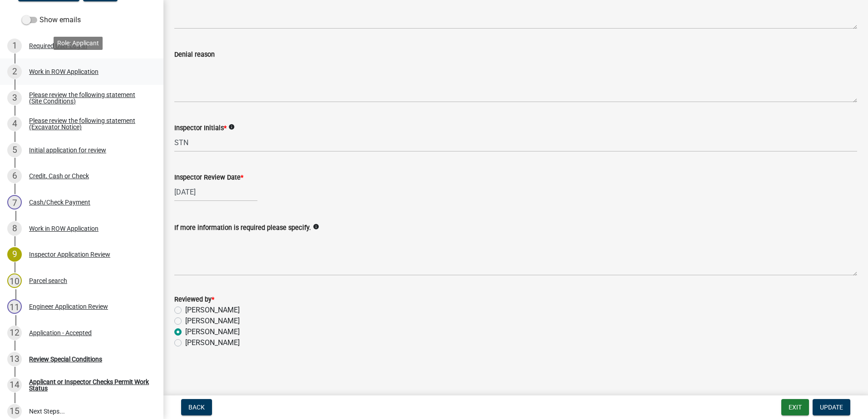 This screenshot has width=868, height=419. Describe the element at coordinates (59, 176) in the screenshot. I see `div: Credit, Cash or Check` at that location.